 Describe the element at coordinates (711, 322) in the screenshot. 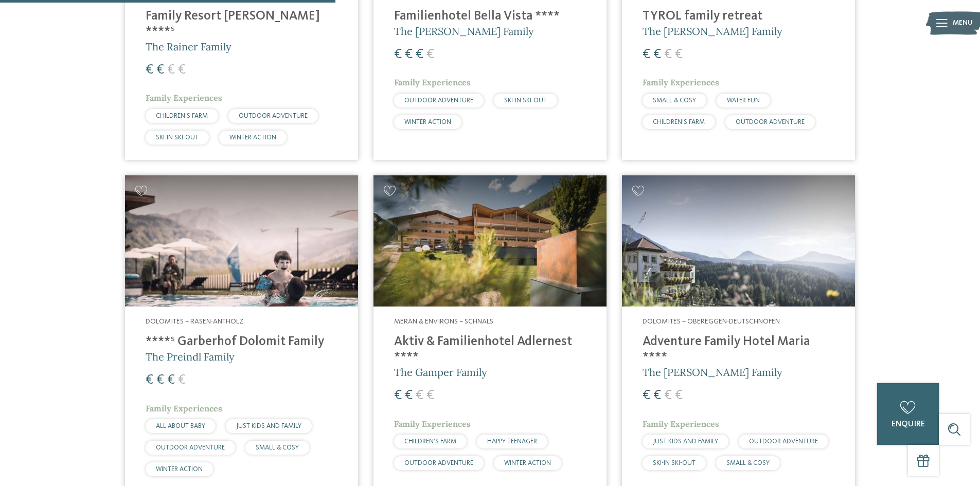

I see `span: Dolomites – Obereggen-Deutschnofen` at that location.